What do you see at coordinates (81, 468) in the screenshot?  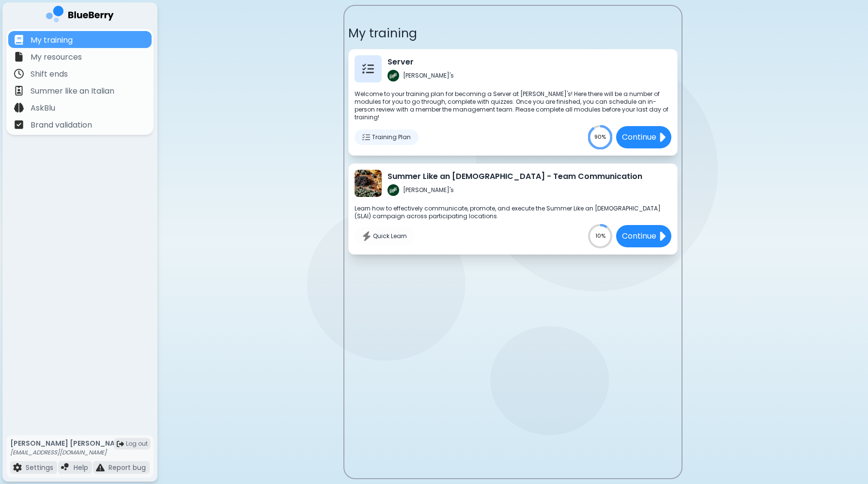 I see `p: Help` at bounding box center [81, 468].